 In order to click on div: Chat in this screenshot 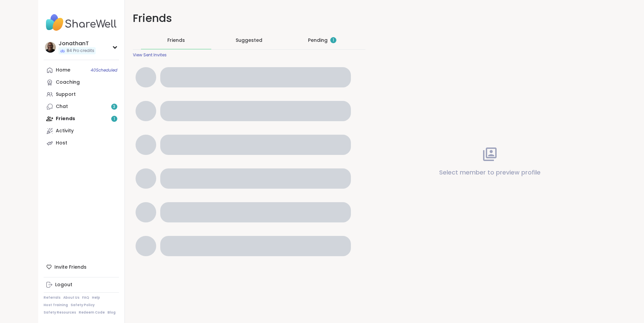, I will do `click(62, 107)`.